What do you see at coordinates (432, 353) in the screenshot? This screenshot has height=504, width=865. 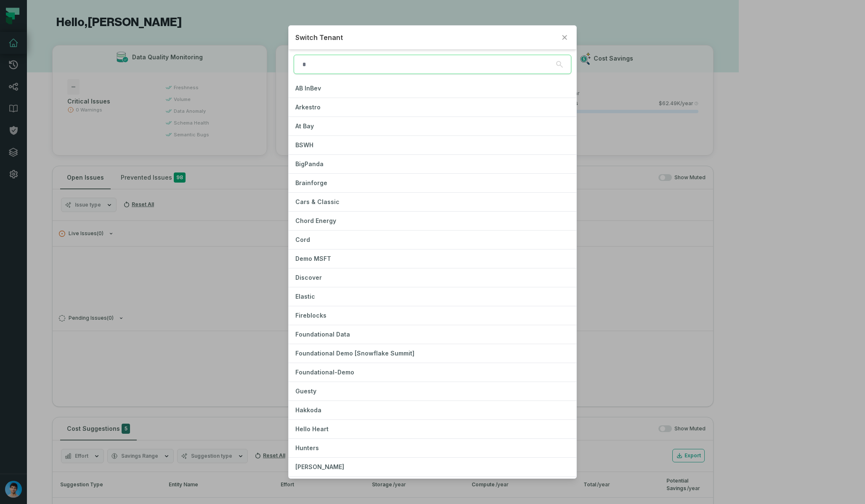 I see `button: Foundational Demo [Snowflake Summit]` at bounding box center [432, 353].